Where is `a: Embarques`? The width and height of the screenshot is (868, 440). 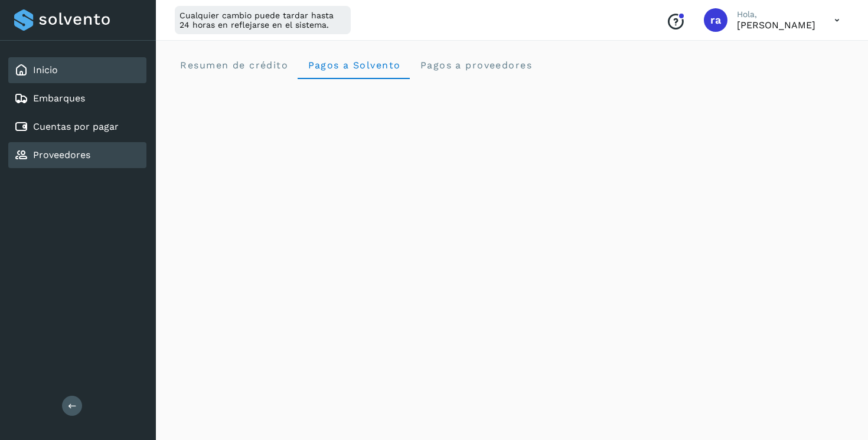 a: Embarques is located at coordinates (59, 98).